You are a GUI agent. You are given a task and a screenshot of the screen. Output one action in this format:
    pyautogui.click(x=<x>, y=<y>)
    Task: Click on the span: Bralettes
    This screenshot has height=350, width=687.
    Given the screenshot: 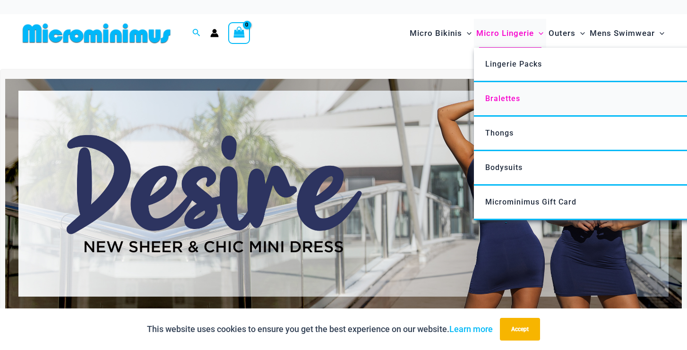 What is the action you would take?
    pyautogui.click(x=502, y=98)
    